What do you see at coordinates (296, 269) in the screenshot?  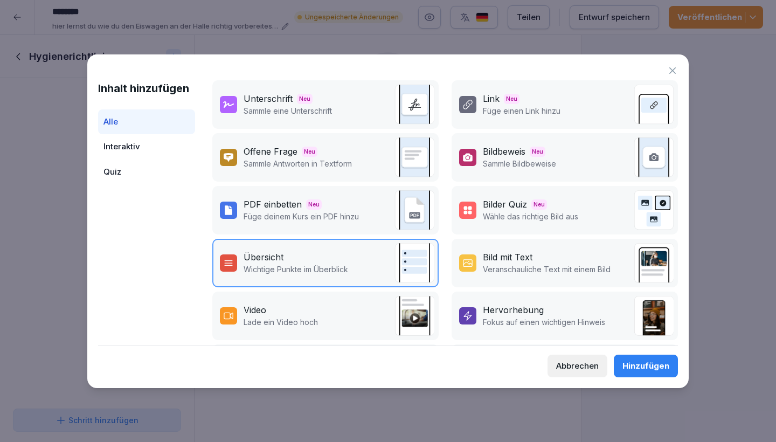 I see `p: Wichtige Punkte im Überblick` at bounding box center [296, 269].